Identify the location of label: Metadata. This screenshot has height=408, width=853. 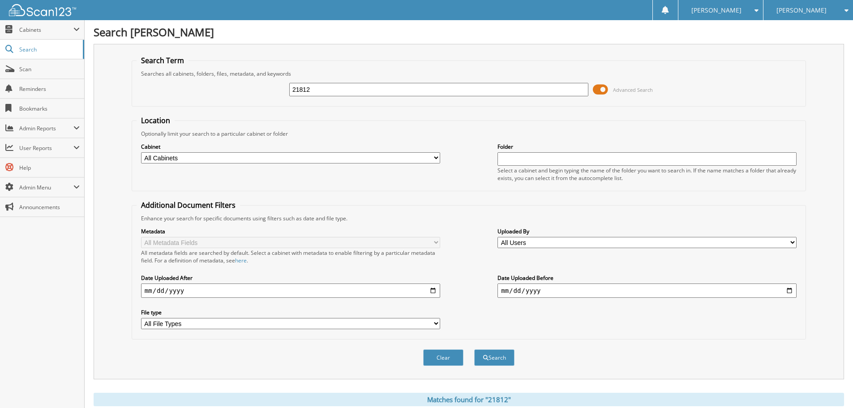
(291, 231).